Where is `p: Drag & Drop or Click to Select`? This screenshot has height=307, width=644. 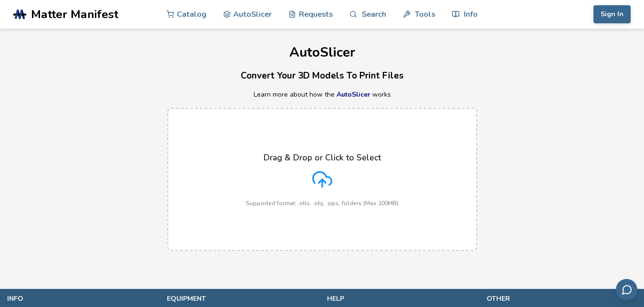
p: Drag & Drop or Click to Select is located at coordinates (322, 157).